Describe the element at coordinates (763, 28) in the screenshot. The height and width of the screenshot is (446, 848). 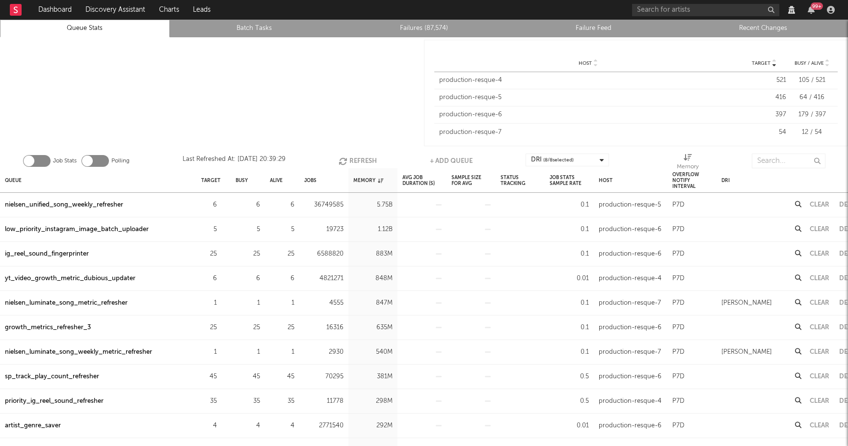
I see `a: Recent Changes` at that location.